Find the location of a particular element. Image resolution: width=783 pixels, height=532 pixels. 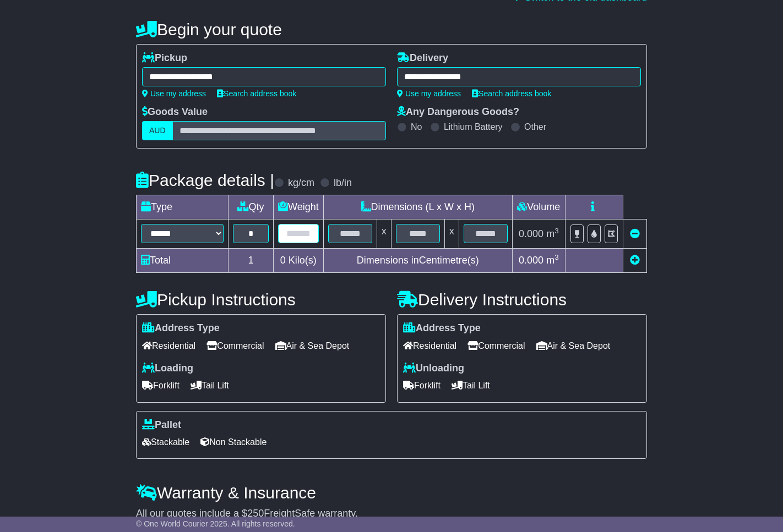

label: Goods Value is located at coordinates (174, 112).